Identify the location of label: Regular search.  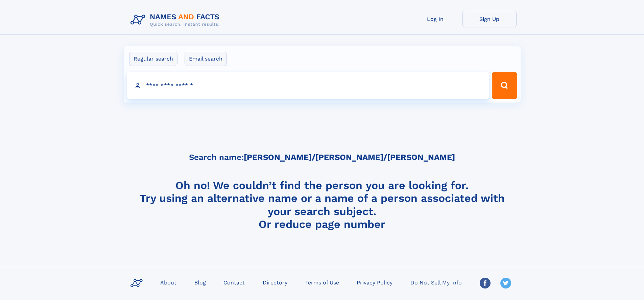
(153, 59).